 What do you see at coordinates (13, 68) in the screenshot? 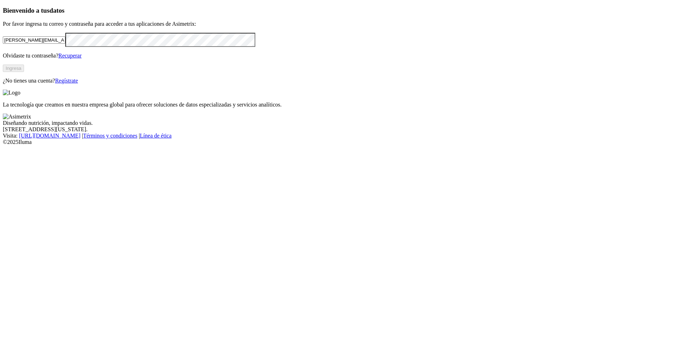
I see `button: Ingresa` at bounding box center [13, 68].